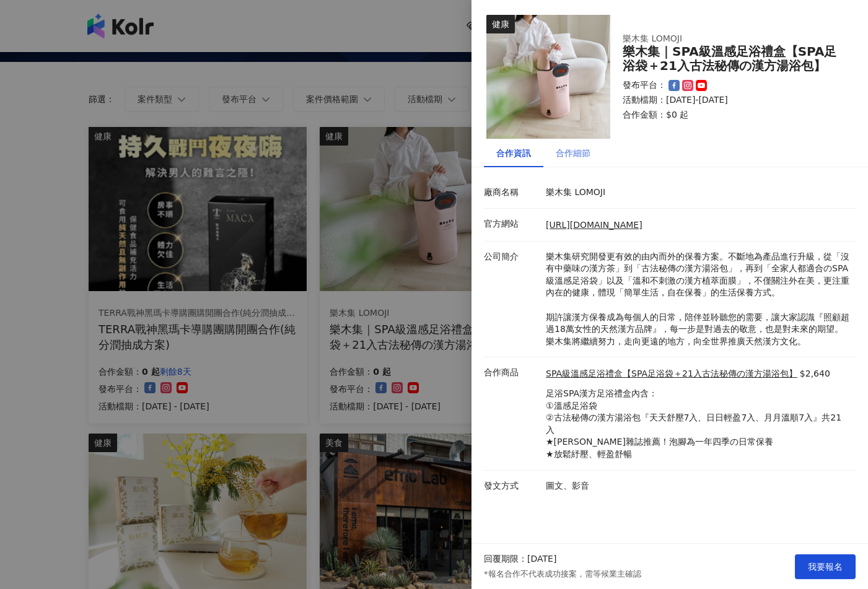 The height and width of the screenshot is (589, 868). I want to click on p: 樂木集 LOMOJI, so click(698, 193).